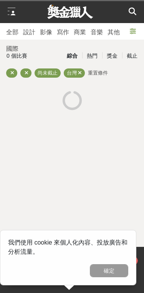  What do you see at coordinates (29, 32) in the screenshot?
I see `div: 設計` at bounding box center [29, 32].